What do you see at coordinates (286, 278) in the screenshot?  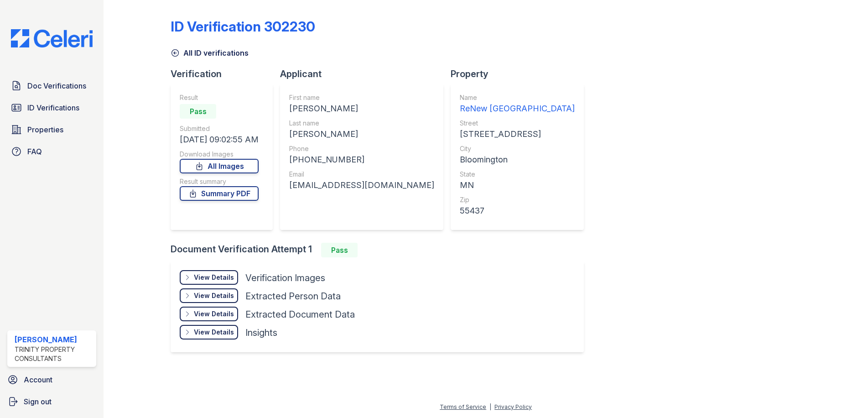 I see `div: Verification Images` at bounding box center [286, 278].